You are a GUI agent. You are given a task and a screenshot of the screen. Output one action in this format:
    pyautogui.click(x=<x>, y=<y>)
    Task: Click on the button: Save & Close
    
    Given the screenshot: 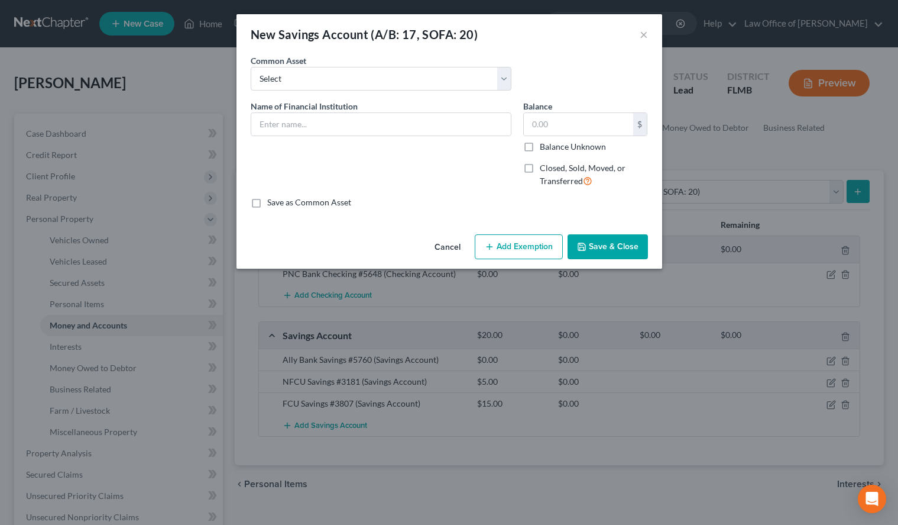 What is the action you would take?
    pyautogui.click(x=608, y=247)
    